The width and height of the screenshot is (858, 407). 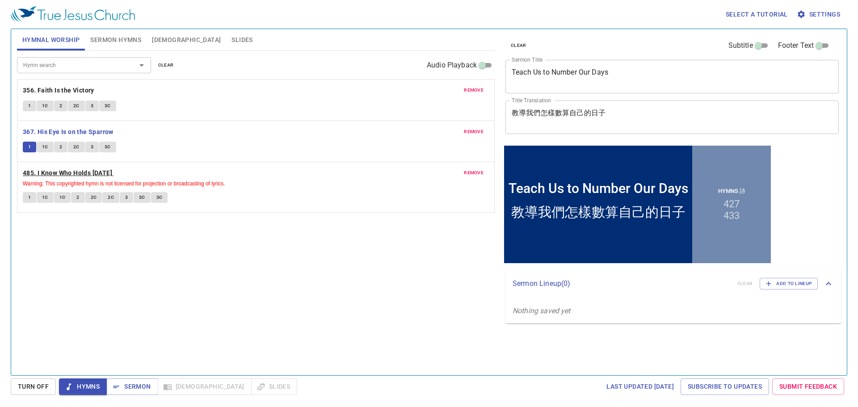 I want to click on span: Subtitle, so click(x=740, y=46).